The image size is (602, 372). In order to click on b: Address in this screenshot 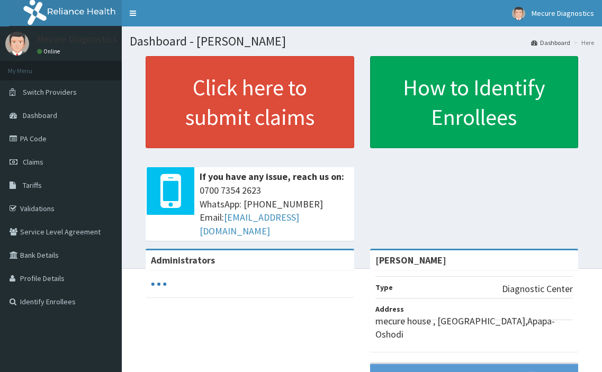, I will do `click(390, 309)`.